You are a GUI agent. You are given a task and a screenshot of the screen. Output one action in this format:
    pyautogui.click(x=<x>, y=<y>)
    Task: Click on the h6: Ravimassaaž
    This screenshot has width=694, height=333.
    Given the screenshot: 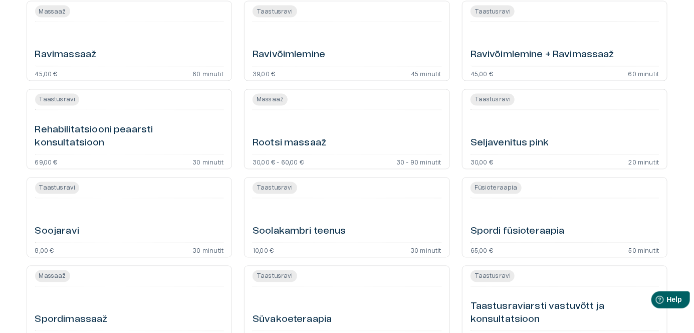 What is the action you would take?
    pyautogui.click(x=66, y=55)
    